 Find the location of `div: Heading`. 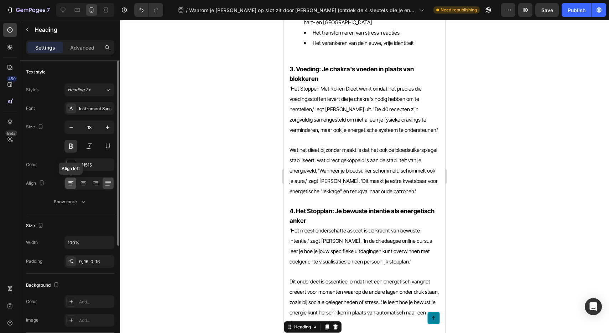

div: Heading is located at coordinates (19, 307).